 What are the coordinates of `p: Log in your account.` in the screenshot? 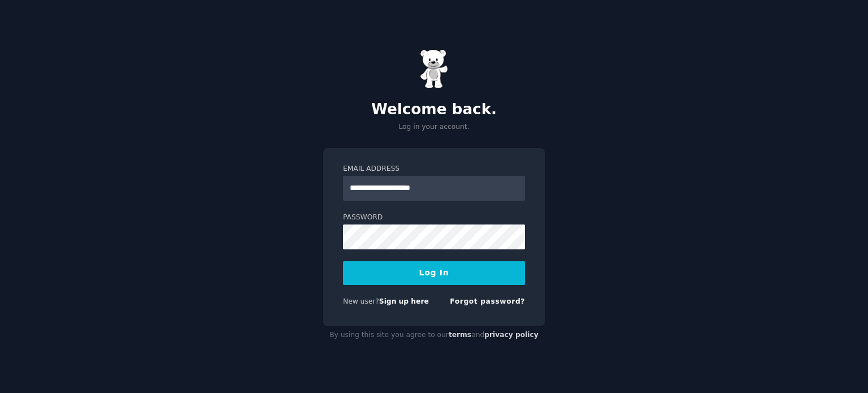 It's located at (434, 127).